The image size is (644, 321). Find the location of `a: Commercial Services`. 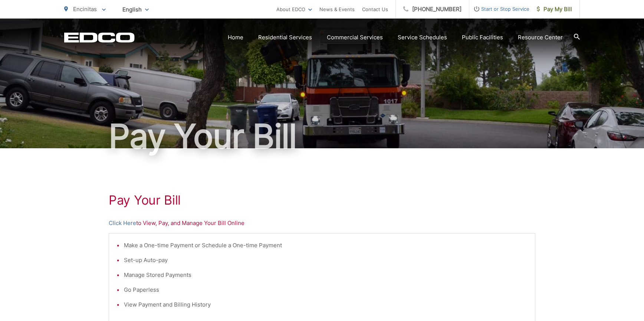

a: Commercial Services is located at coordinates (355, 38).